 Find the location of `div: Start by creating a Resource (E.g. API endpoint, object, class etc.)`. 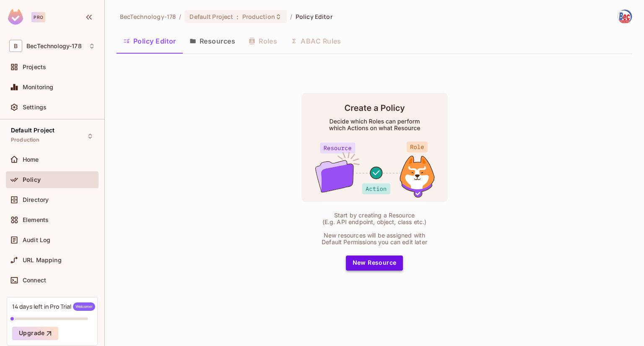

div: Start by creating a Resource (E.g. API endpoint, object, class etc.) is located at coordinates (375, 219).